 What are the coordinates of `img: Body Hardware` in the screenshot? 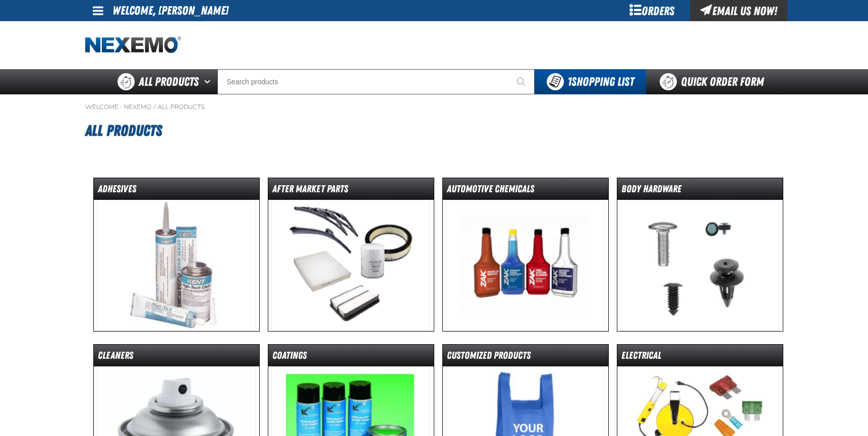 It's located at (700, 266).